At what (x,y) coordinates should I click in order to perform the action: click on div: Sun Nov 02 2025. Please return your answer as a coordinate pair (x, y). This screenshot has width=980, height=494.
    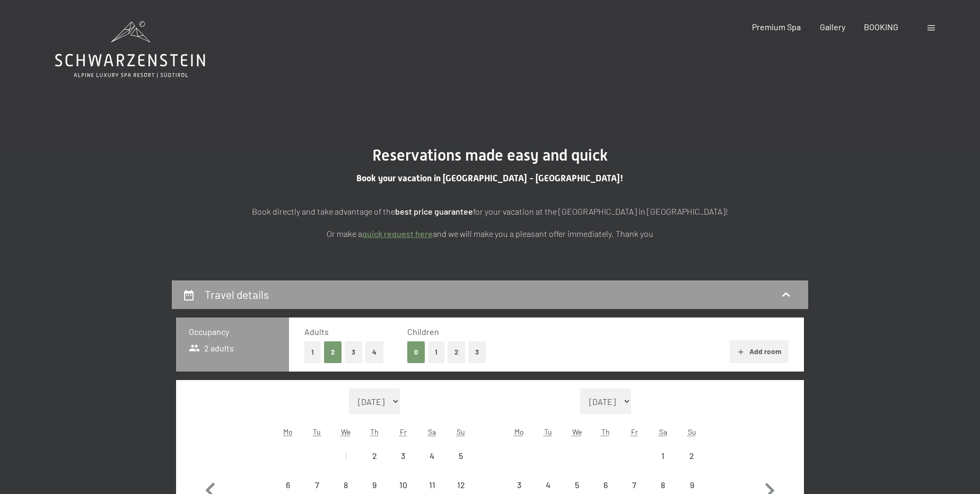
    Looking at the image, I should click on (692, 455).